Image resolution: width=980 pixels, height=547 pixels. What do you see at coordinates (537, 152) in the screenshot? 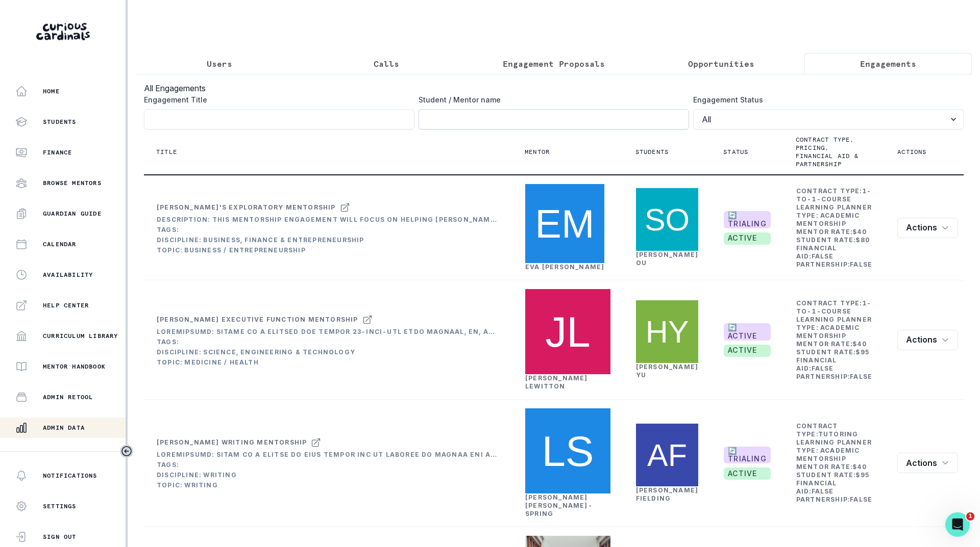
I see `p: Mentor` at bounding box center [537, 152].